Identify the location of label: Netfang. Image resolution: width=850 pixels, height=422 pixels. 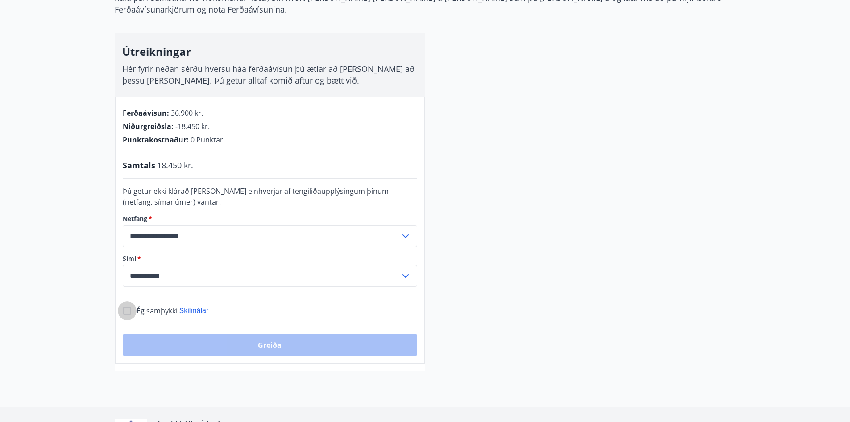
(270, 219).